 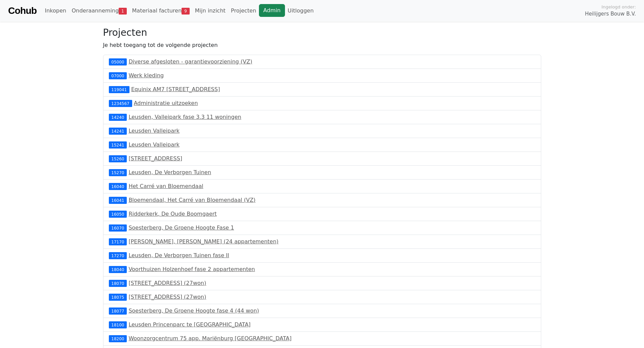 What do you see at coordinates (300, 11) in the screenshot?
I see `a: Uitloggen` at bounding box center [300, 11].